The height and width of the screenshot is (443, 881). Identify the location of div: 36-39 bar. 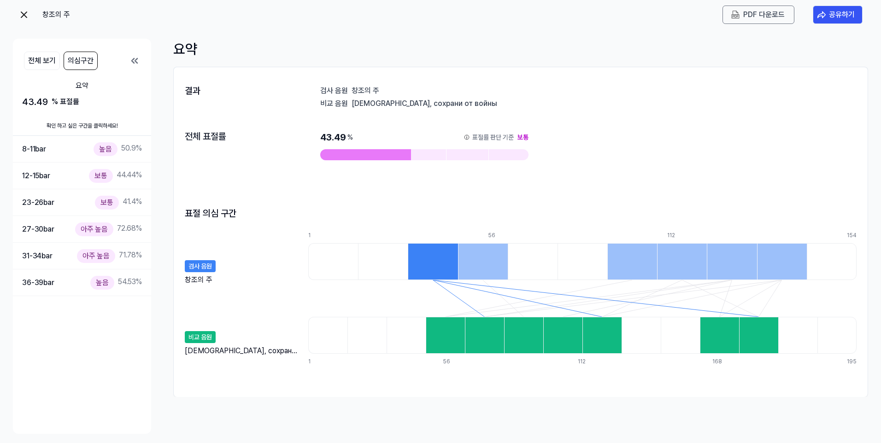
(38, 283).